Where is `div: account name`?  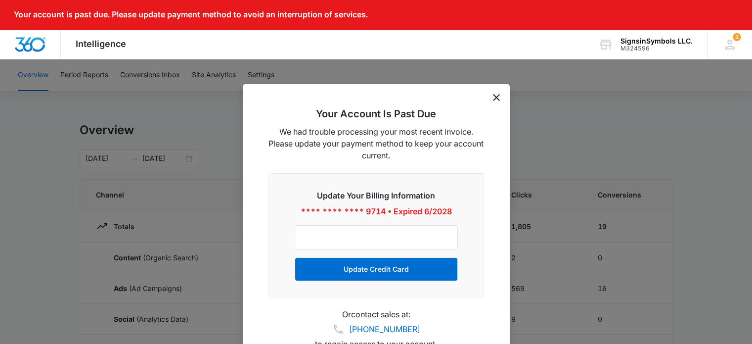 div: account name is located at coordinates (656, 41).